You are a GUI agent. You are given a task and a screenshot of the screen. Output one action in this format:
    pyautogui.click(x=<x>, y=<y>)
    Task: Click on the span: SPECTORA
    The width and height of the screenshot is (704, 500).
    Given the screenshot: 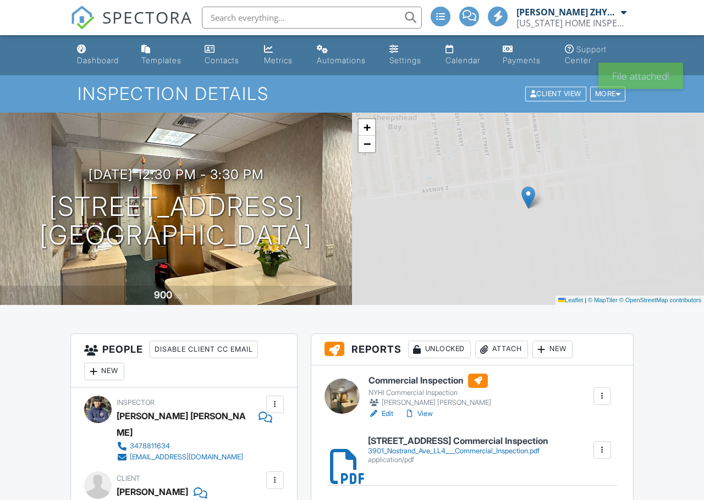 What is the action you would take?
    pyautogui.click(x=147, y=17)
    